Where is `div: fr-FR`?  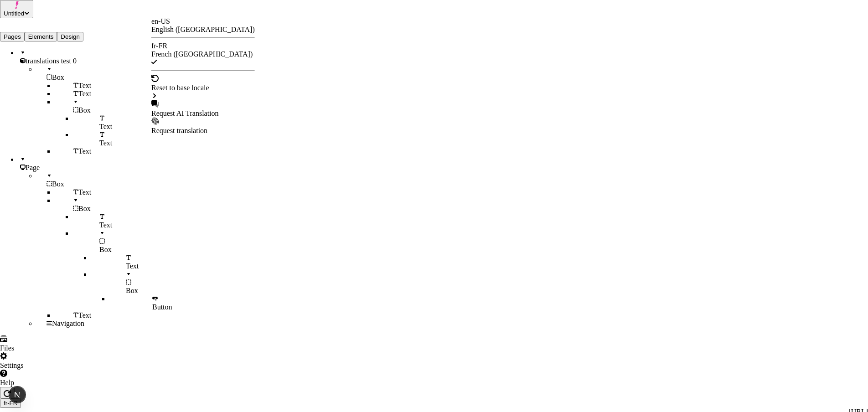
div: fr-FR is located at coordinates (203, 46).